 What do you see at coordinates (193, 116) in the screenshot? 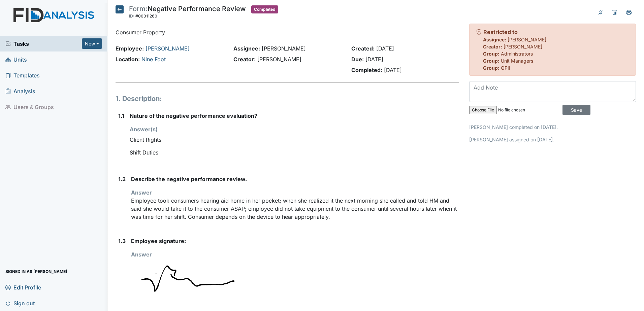
I see `label: Nature of the negative performance evaluation?` at bounding box center [193, 116].